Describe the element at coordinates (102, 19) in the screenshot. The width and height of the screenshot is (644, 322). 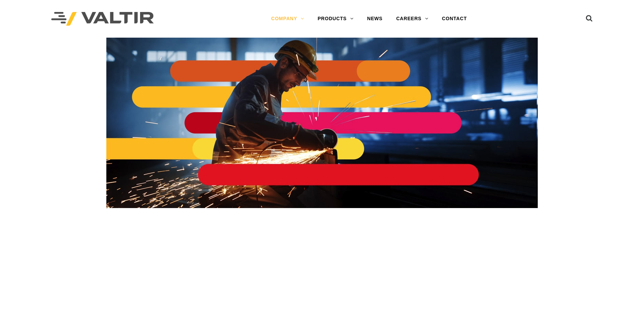
I see `img: Valtir` at that location.